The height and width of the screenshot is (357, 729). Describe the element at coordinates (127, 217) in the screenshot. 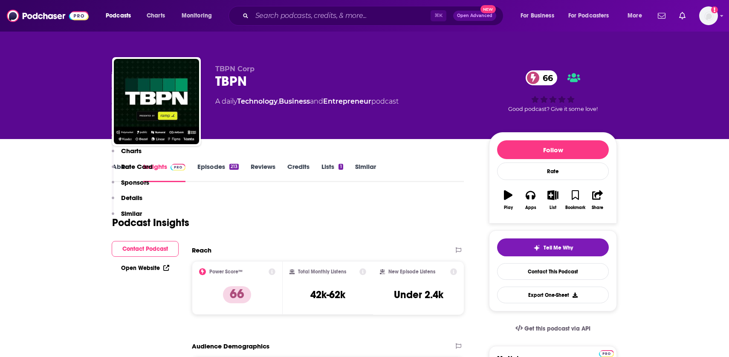

I see `button: Similar` at that location.